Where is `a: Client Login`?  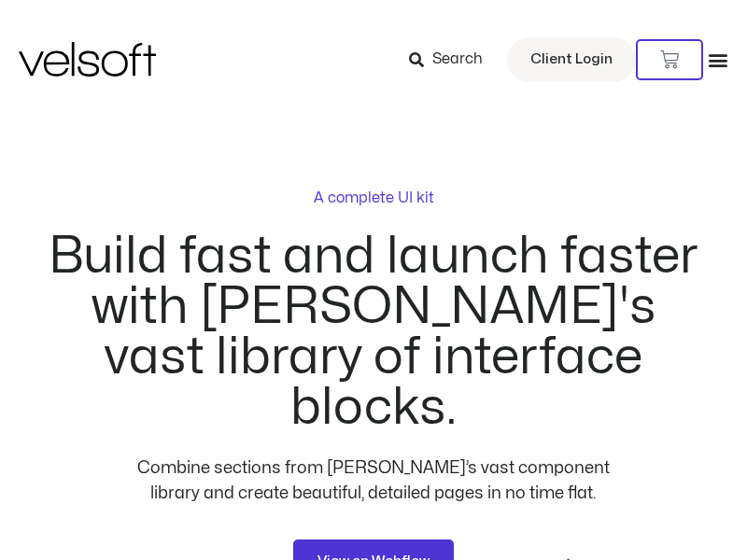
a: Client Login is located at coordinates (572, 59).